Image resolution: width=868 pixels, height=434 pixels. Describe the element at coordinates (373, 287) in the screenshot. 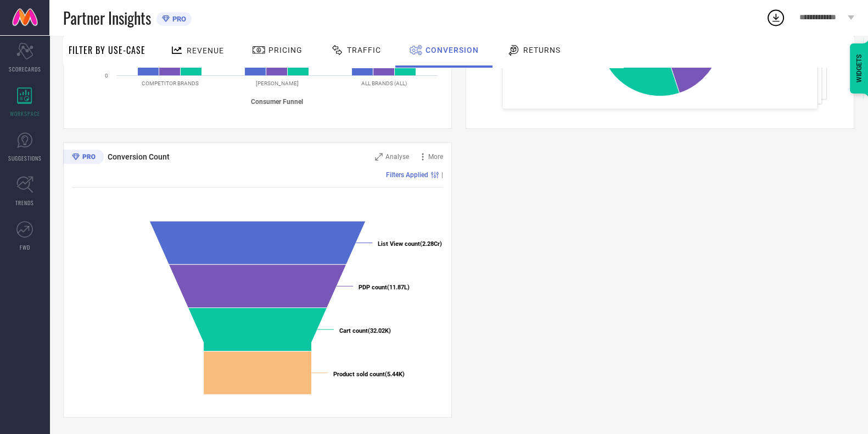

I see `tspan: PDP count` at that location.